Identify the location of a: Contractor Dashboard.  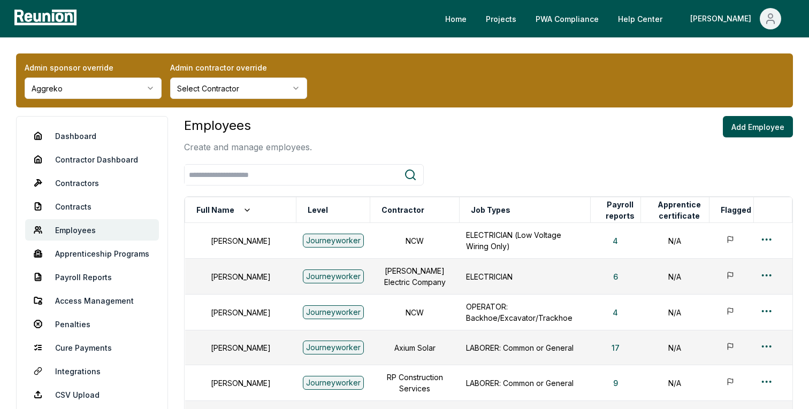
(92, 159).